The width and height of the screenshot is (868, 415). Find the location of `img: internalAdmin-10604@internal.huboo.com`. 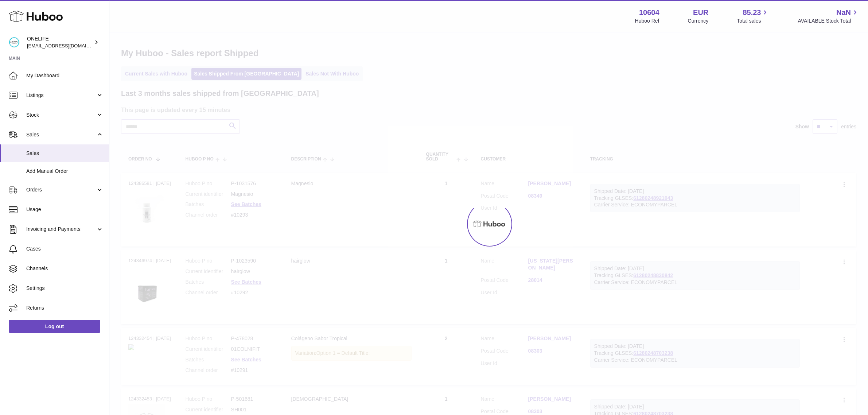

img: internalAdmin-10604@internal.huboo.com is located at coordinates (14, 42).